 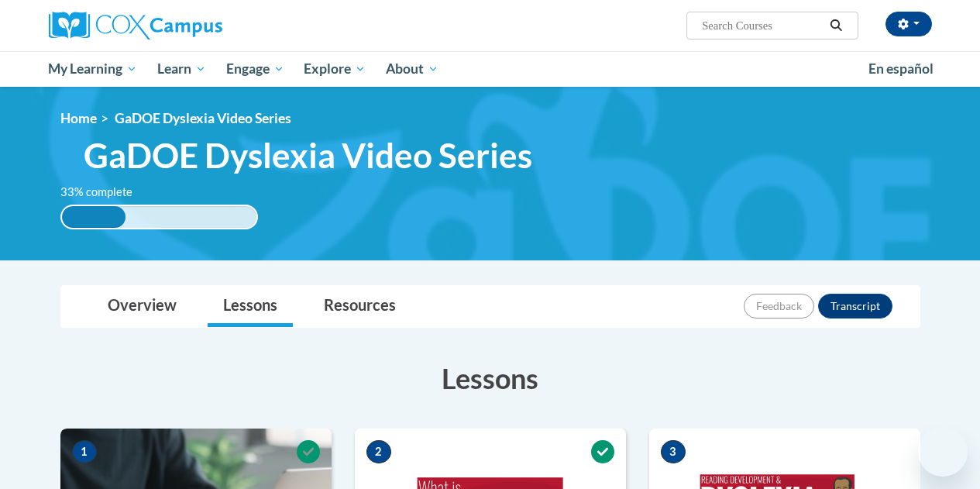 I want to click on button: Account Settings, so click(x=909, y=24).